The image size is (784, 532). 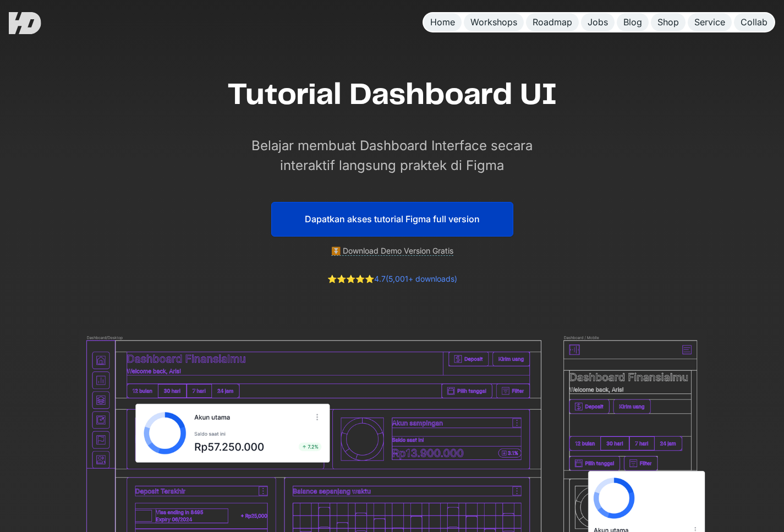 What do you see at coordinates (754, 22) in the screenshot?
I see `div: Collab` at bounding box center [754, 22].